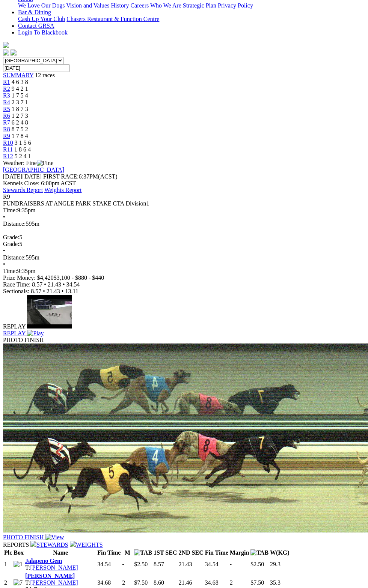  What do you see at coordinates (239, 553) in the screenshot?
I see `th: Margin` at bounding box center [239, 553].